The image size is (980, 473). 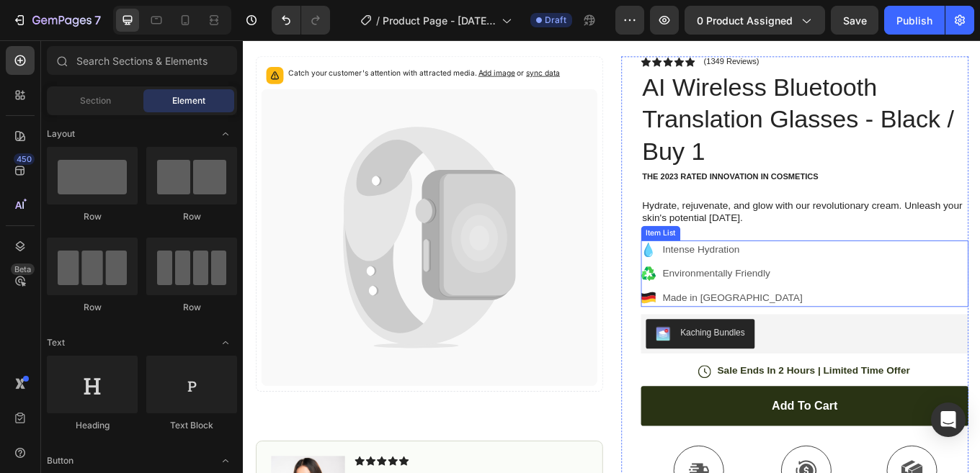 I want to click on p: Environmentally Friendly, so click(x=574, y=273).